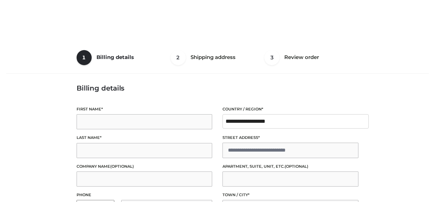 This screenshot has width=435, height=202. What do you see at coordinates (290, 109) in the screenshot?
I see `label: Country / Region` at bounding box center [290, 109].